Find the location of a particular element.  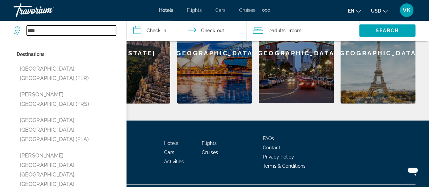

span: VK is located at coordinates (406, 10).